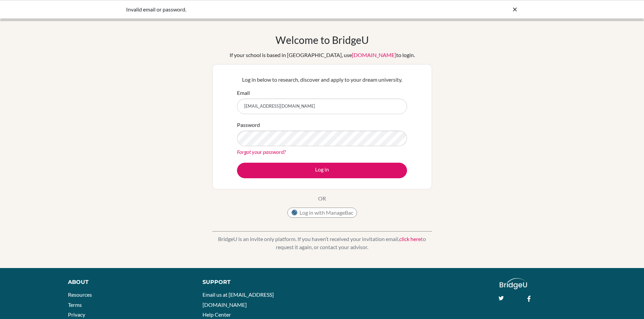  Describe the element at coordinates (322, 212) in the screenshot. I see `button: Log in with ManageBac` at that location.